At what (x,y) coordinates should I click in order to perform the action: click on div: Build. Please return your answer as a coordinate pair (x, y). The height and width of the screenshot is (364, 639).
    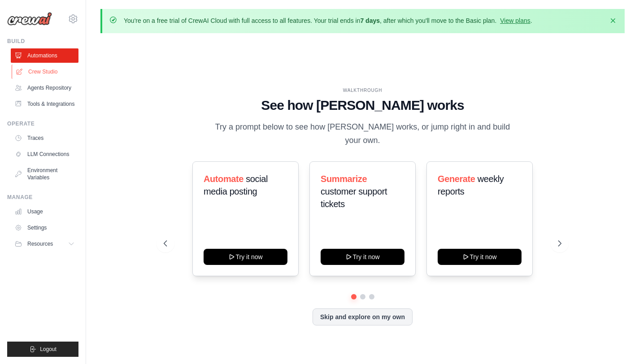
    Looking at the image, I should click on (43, 41).